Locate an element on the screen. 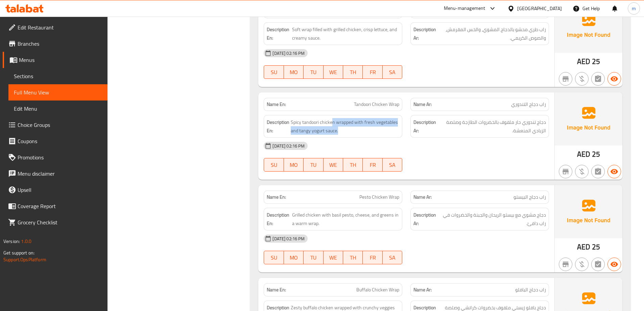 Image resolution: width=644 pixels, height=311 pixels. span: Upsell is located at coordinates (60, 190).